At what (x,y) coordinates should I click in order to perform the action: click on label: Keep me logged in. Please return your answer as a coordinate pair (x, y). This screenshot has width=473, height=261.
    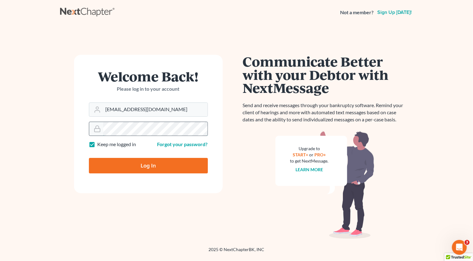
    Looking at the image, I should click on (117, 144).